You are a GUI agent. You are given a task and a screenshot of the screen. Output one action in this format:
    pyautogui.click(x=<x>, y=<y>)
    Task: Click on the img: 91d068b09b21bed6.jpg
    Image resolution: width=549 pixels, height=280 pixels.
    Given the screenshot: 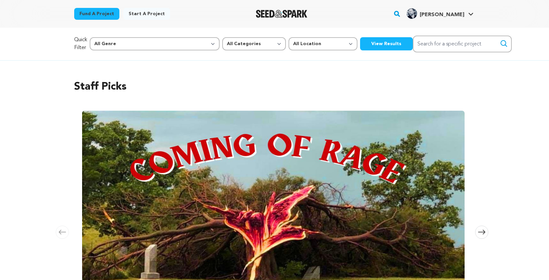 What is the action you would take?
    pyautogui.click(x=412, y=14)
    